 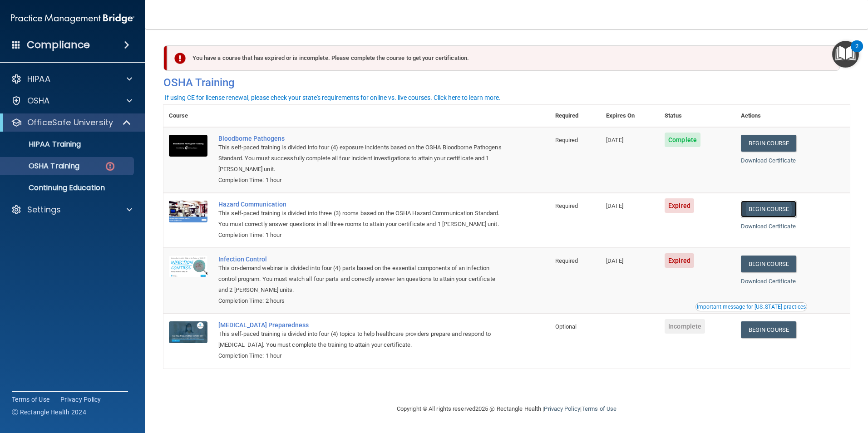 What do you see at coordinates (180, 58) in the screenshot?
I see `img: exclamation-circle-solid-danger.72ef9ffc.png` at bounding box center [180, 58].